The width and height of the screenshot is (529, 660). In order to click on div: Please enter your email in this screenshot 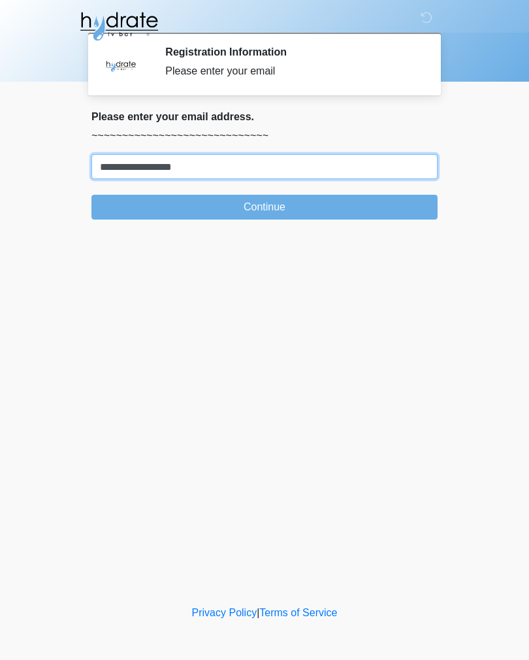, I will do `click(291, 71)`.